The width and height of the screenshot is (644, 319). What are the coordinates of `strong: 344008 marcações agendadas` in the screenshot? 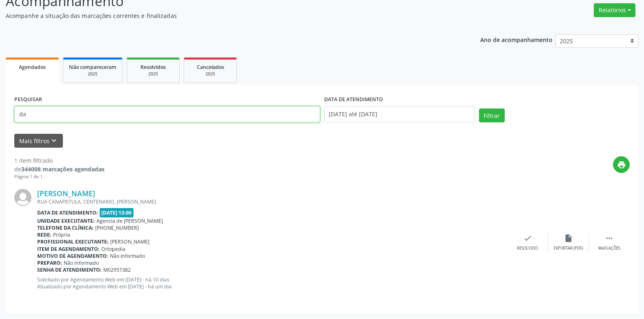 It's located at (63, 169).